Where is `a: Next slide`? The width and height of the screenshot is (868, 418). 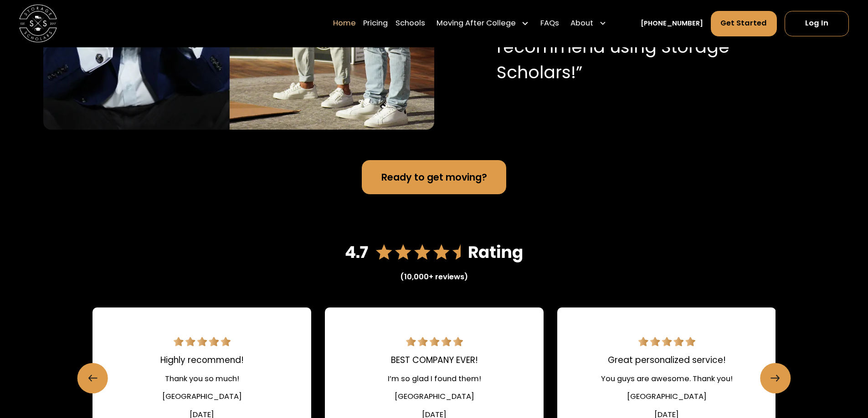 a: Next slide is located at coordinates (775, 378).